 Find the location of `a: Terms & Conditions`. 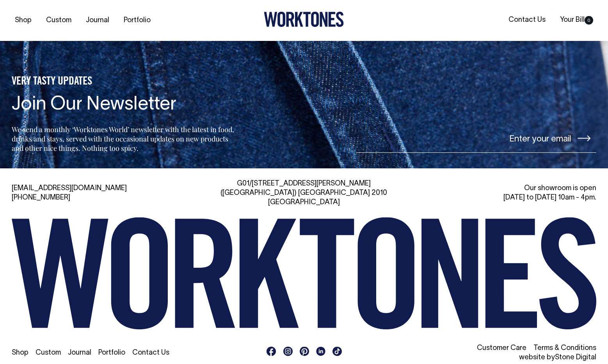

a: Terms & Conditions is located at coordinates (565, 348).